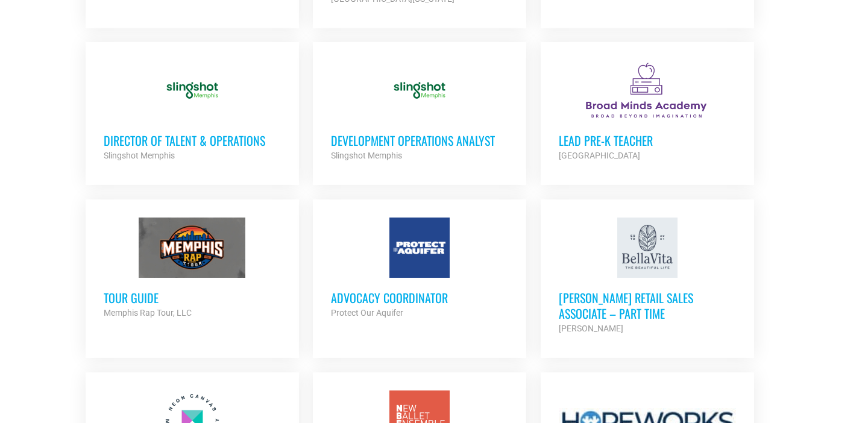  What do you see at coordinates (192, 140) in the screenshot?
I see `h3: Director of Talent & Operations` at bounding box center [192, 140].